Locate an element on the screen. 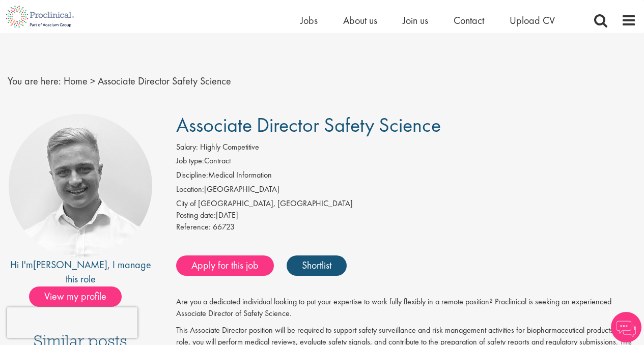 The height and width of the screenshot is (345, 644). label: Location: is located at coordinates (190, 189).